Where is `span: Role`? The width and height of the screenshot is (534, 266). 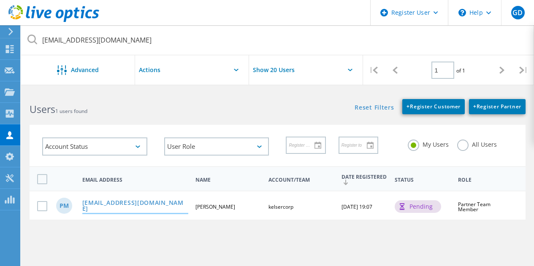
span: Role is located at coordinates (476, 180).